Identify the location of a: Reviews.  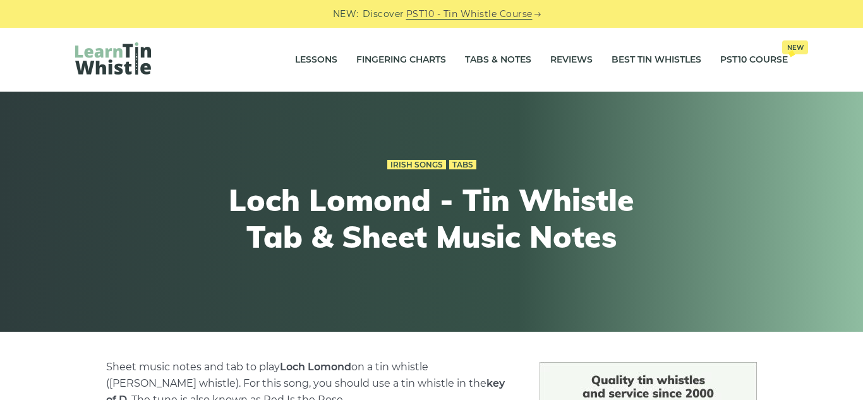
(571, 60).